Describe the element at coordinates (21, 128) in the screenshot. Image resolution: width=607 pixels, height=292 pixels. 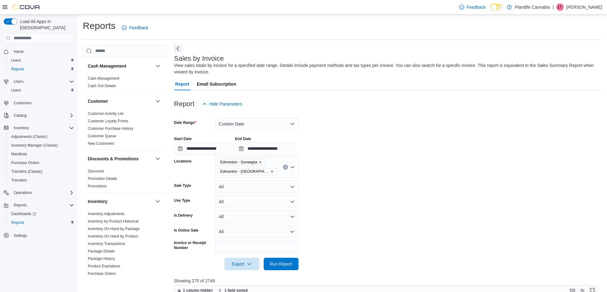
I see `span: Inventory` at that location.